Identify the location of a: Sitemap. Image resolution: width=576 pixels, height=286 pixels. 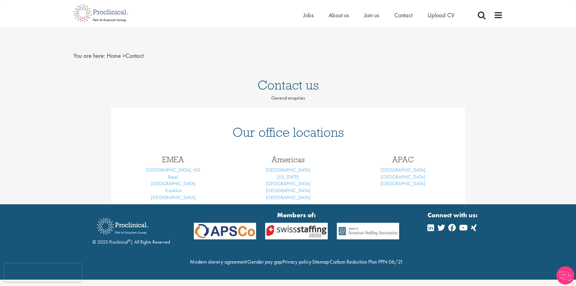
(321, 261).